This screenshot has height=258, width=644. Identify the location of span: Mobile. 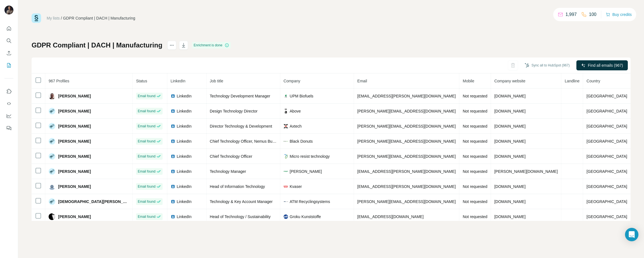
(468, 81).